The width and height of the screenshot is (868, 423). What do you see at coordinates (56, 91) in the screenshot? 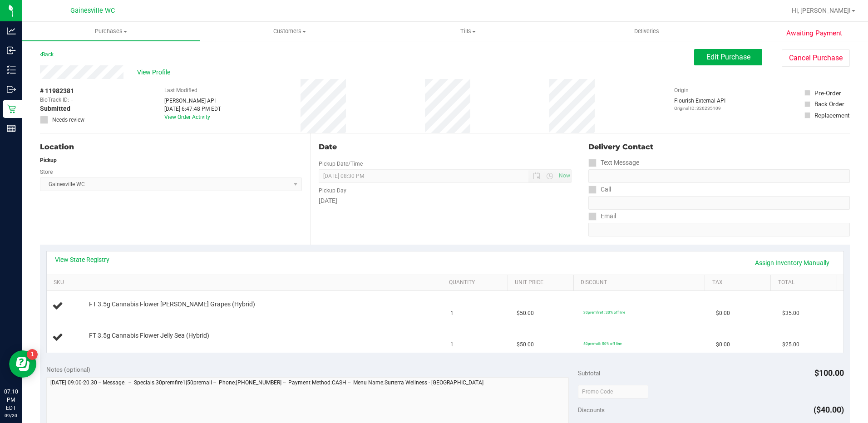
I see `span: # 11982381` at bounding box center [56, 91].